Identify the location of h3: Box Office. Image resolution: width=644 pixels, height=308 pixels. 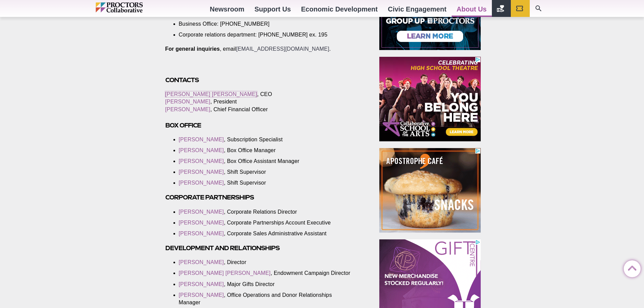
(265, 125).